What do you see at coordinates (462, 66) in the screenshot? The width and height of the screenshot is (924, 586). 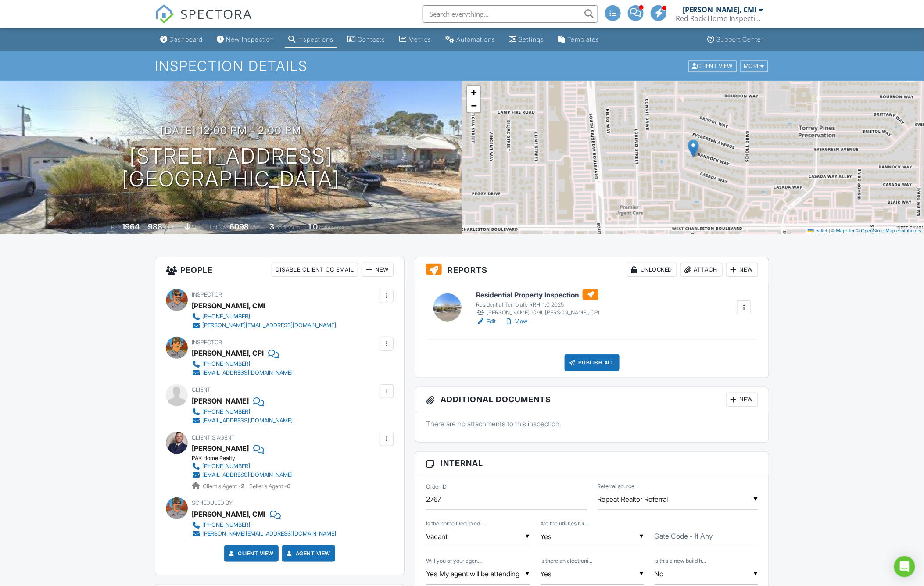 I see `h1: Inspection Details` at bounding box center [462, 66].